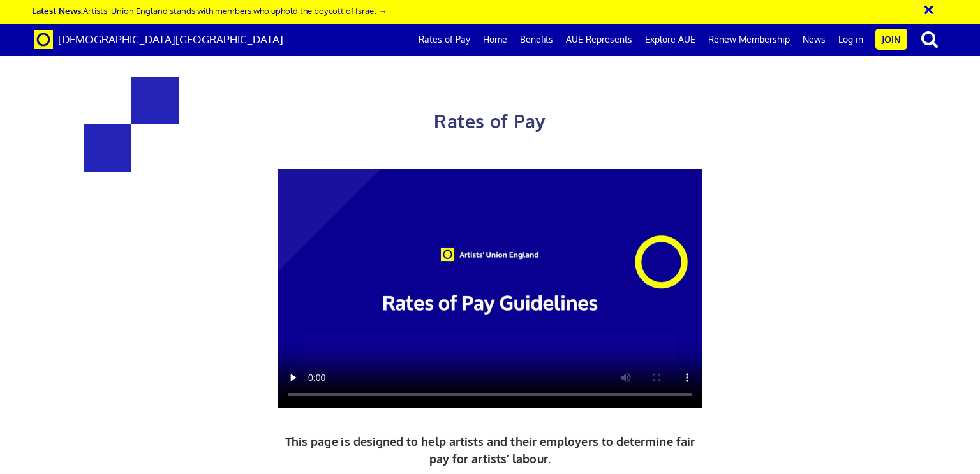 The width and height of the screenshot is (980, 474). I want to click on a: Explore AUE, so click(670, 39).